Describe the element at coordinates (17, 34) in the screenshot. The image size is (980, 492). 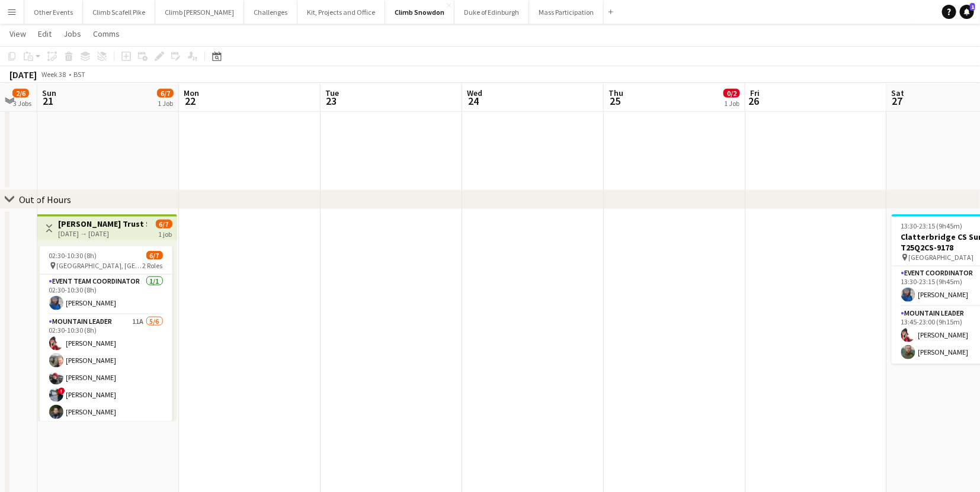
I see `span: View` at that location.